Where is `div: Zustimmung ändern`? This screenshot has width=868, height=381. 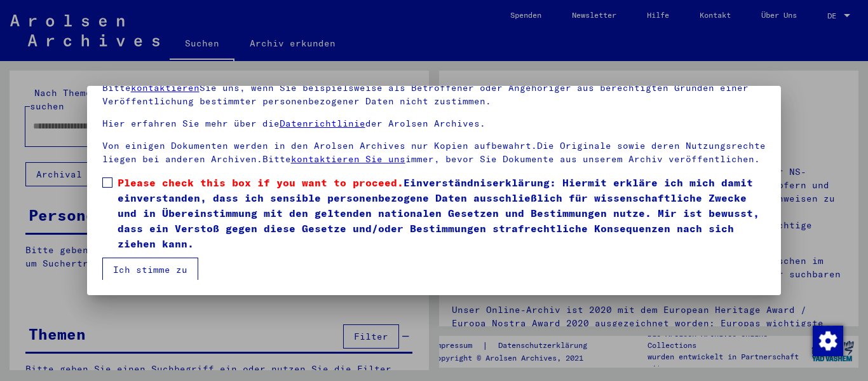 div: Zustimmung ändern is located at coordinates (827, 341).